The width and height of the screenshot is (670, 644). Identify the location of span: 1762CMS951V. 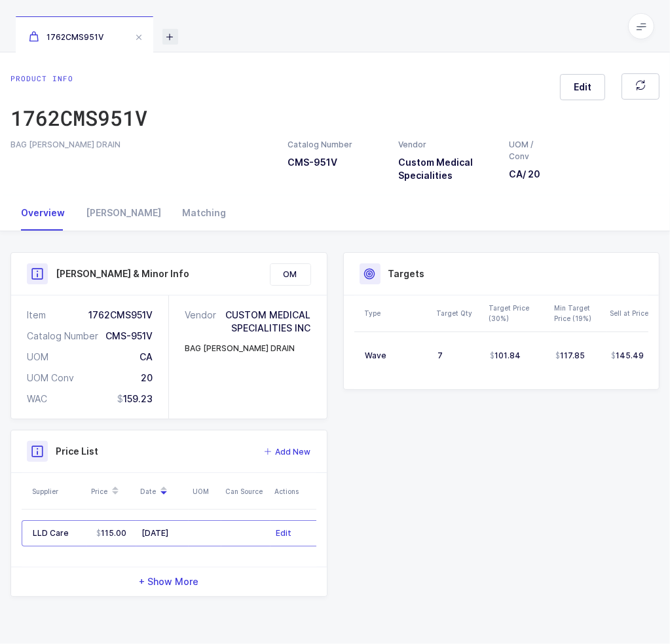
(66, 36).